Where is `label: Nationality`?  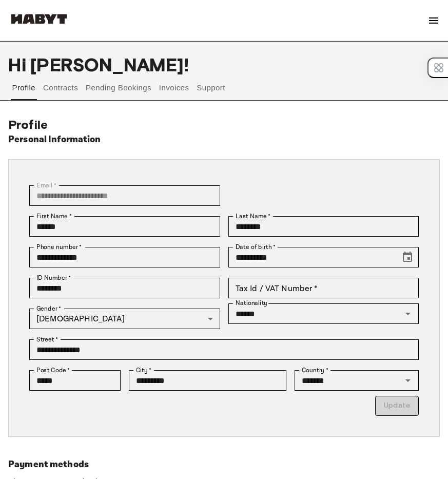
label: Nationality is located at coordinates (251, 303).